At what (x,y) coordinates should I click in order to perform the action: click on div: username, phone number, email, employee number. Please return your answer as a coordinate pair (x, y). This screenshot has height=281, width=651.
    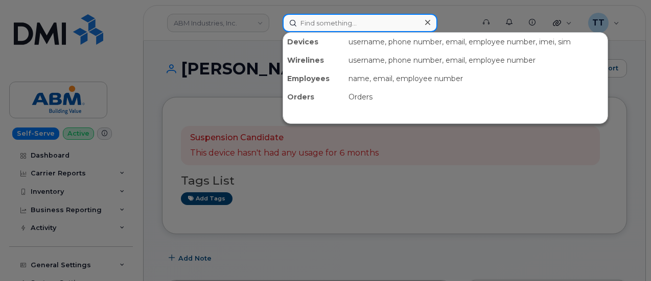
    Looking at the image, I should click on (476, 60).